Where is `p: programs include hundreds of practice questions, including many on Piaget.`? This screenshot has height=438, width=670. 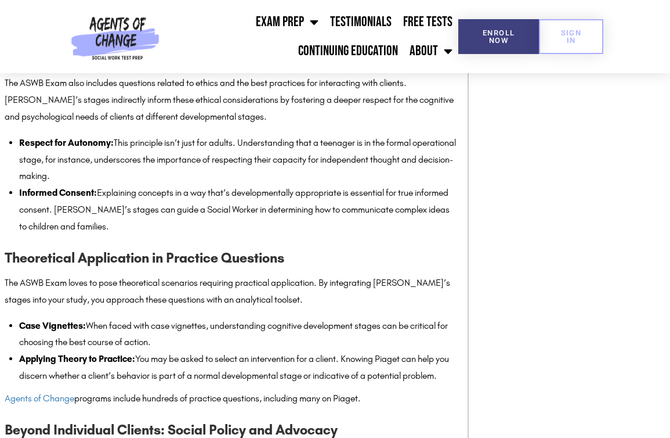
p: programs include hundreds of practice questions, including many on Piaget. is located at coordinates (230, 398).